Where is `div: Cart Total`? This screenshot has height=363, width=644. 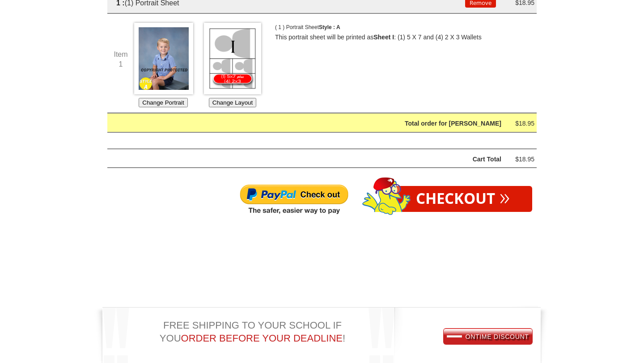
div: Cart Total is located at coordinates (316, 159).